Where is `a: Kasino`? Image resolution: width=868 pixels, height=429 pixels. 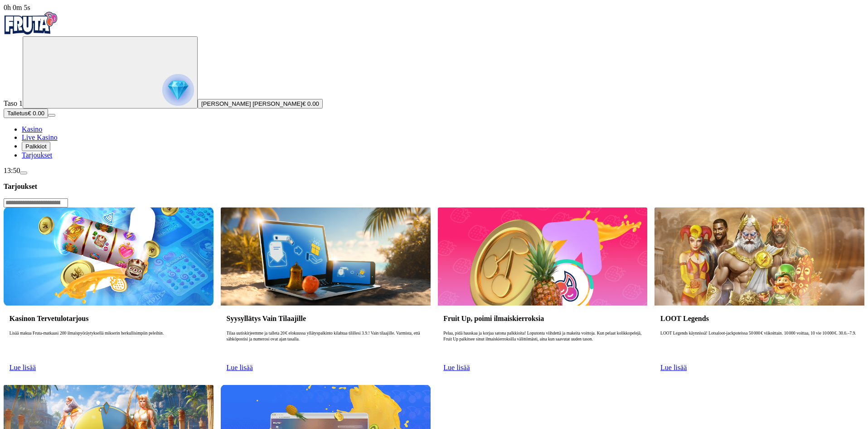
a: Kasino is located at coordinates (32, 129).